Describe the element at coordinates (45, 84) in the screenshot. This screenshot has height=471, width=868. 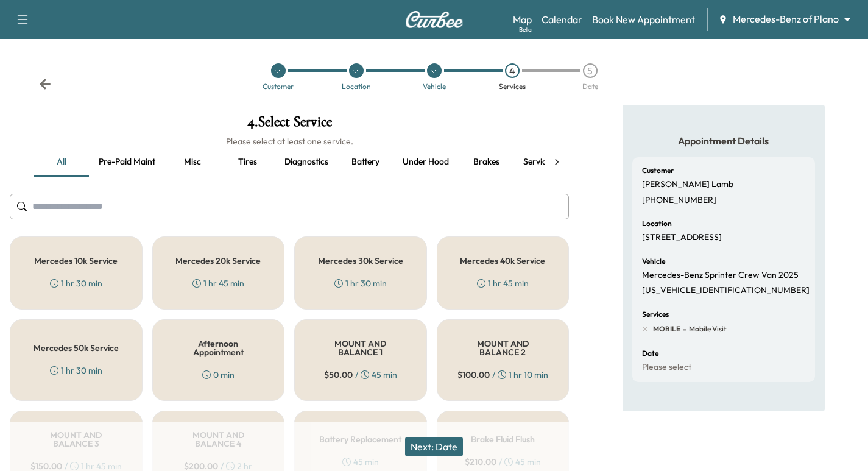
I see `div: Back` at that location.